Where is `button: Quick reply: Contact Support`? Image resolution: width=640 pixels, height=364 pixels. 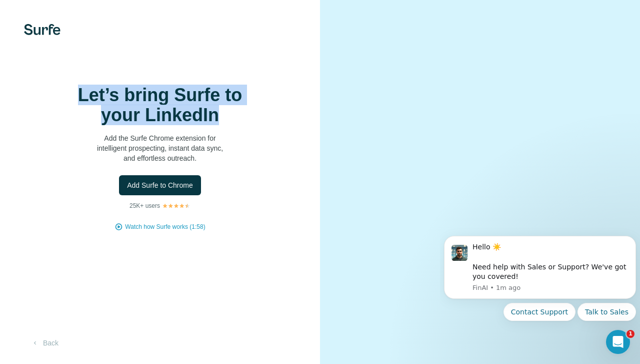 button: Quick reply: Contact Support is located at coordinates (100, 88).